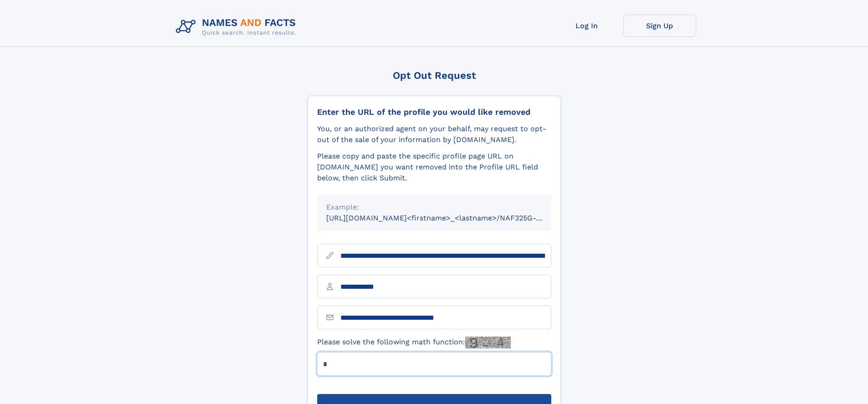 The image size is (868, 404). What do you see at coordinates (238, 27) in the screenshot?
I see `img: Logo Names and Facts` at bounding box center [238, 27].